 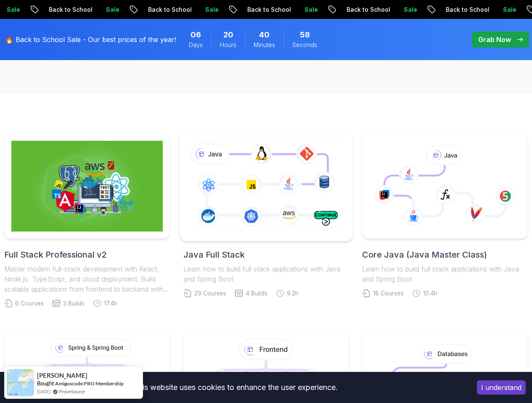 What do you see at coordinates (293, 293) in the screenshot?
I see `span: 9.2h` at bounding box center [293, 293].